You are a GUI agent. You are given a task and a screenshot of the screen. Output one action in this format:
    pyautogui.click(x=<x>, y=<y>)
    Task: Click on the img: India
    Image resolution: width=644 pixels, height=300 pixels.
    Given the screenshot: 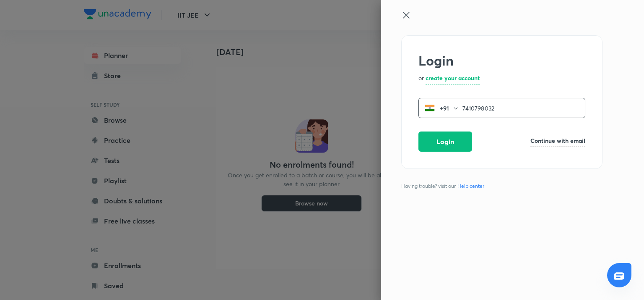 What is the action you would take?
    pyautogui.click(x=429, y=108)
    